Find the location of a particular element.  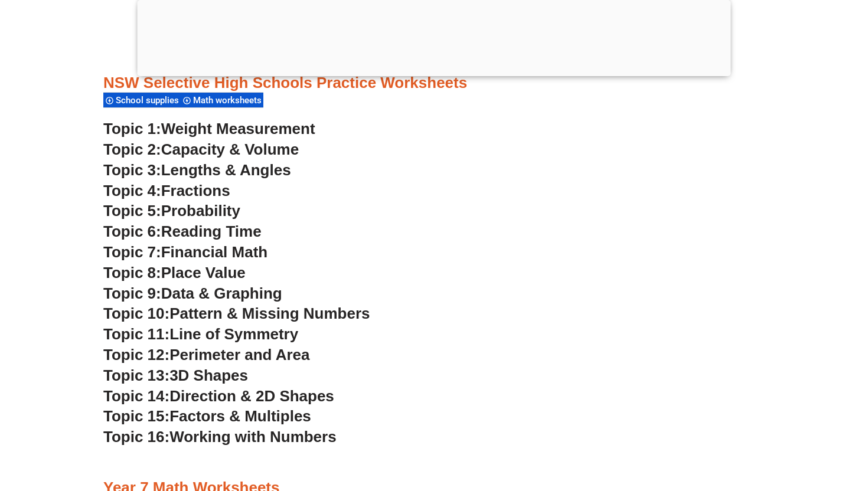

span: Topic 3: is located at coordinates (132, 170).